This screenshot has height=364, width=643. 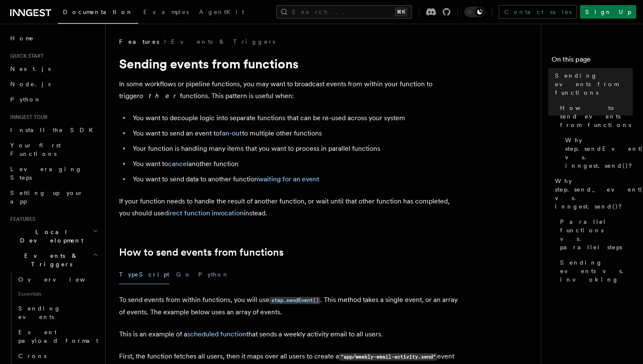 What do you see at coordinates (58, 337) in the screenshot?
I see `span: Event payload format` at bounding box center [58, 337].